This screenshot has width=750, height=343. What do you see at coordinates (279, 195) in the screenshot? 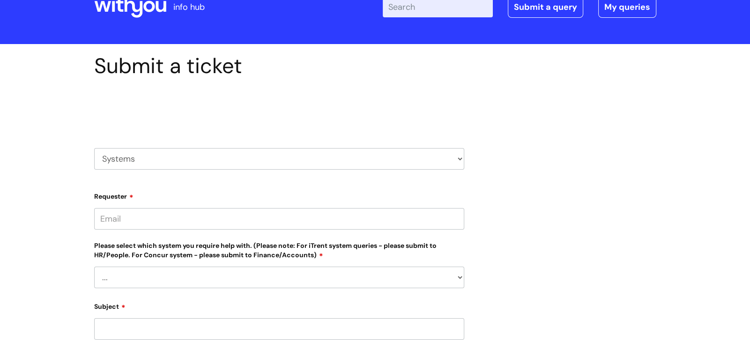
I see `label: Requester` at bounding box center [279, 195].